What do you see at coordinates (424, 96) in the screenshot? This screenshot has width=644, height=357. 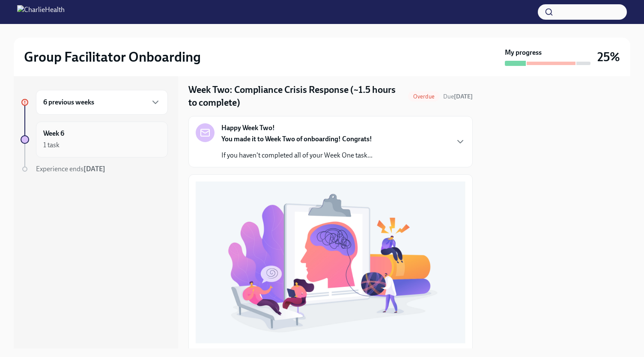 I see `span: Overdue` at bounding box center [424, 96].